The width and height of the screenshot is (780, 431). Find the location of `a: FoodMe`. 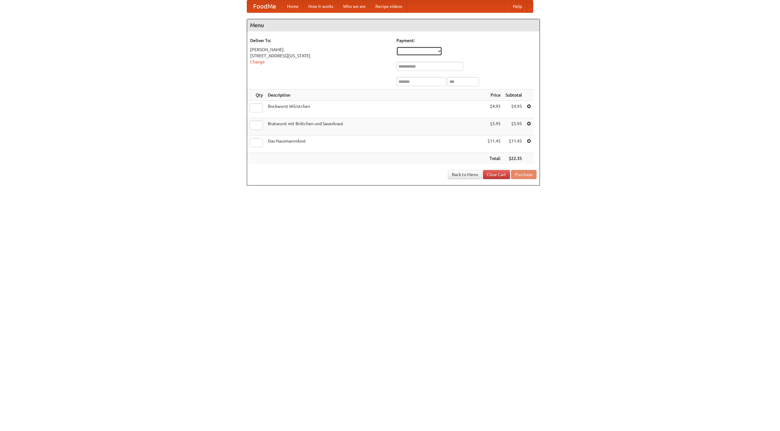

a: FoodMe is located at coordinates (264, 6).